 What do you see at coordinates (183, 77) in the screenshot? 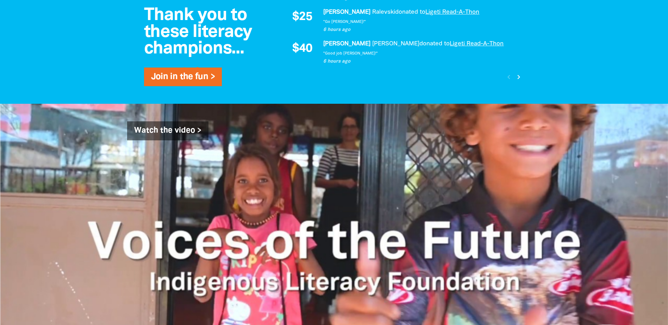
I see `a: Join in the fun >` at bounding box center [183, 77].